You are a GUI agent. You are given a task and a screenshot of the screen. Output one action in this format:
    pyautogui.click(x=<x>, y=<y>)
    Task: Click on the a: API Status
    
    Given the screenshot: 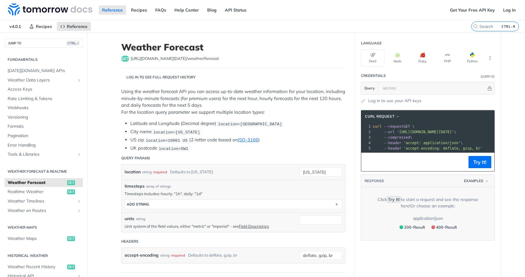 What is the action you would take?
    pyautogui.click(x=235, y=10)
    